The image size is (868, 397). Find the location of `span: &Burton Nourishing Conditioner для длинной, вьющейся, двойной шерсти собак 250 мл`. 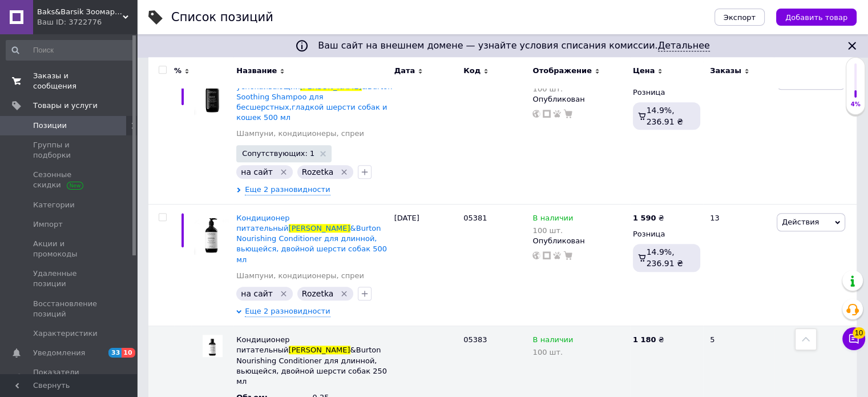

span: &Burton Nourishing Conditioner для длинной, вьющейся, двойной шерсти собак 250 мл is located at coordinates (312, 365).